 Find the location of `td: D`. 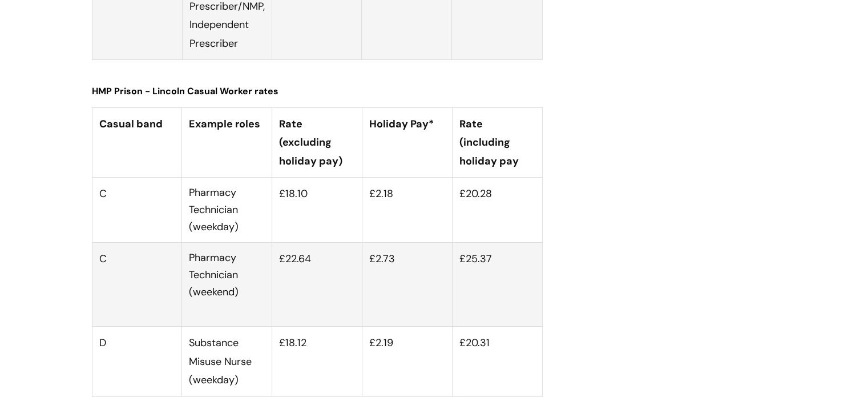

td: D is located at coordinates (137, 362).